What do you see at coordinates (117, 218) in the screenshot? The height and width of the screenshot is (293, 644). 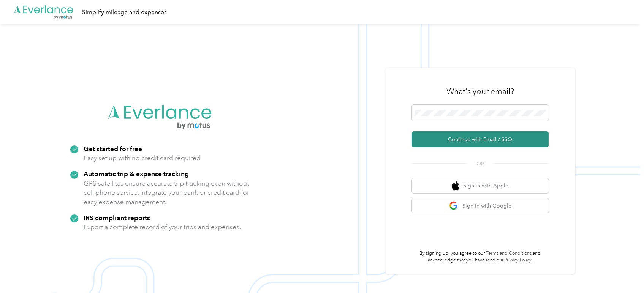 I see `strong: IRS compliant reports` at bounding box center [117, 218].